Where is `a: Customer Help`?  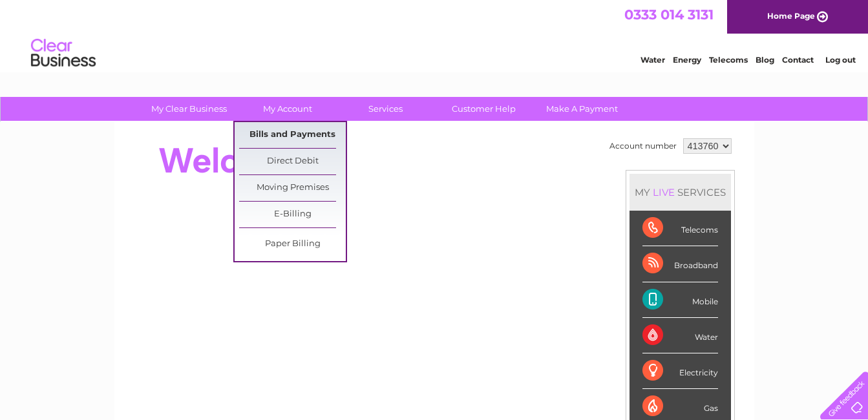 a: Customer Help is located at coordinates (484, 108).